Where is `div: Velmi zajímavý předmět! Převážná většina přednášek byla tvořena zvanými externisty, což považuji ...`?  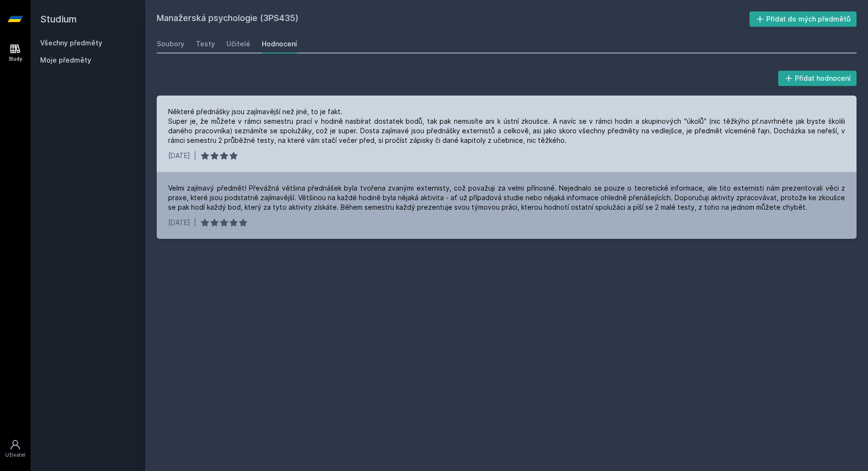 div: Velmi zajímavý předmět! Převážná většina přednášek byla tvořena zvanými externisty, což považuji ... is located at coordinates (506, 198).